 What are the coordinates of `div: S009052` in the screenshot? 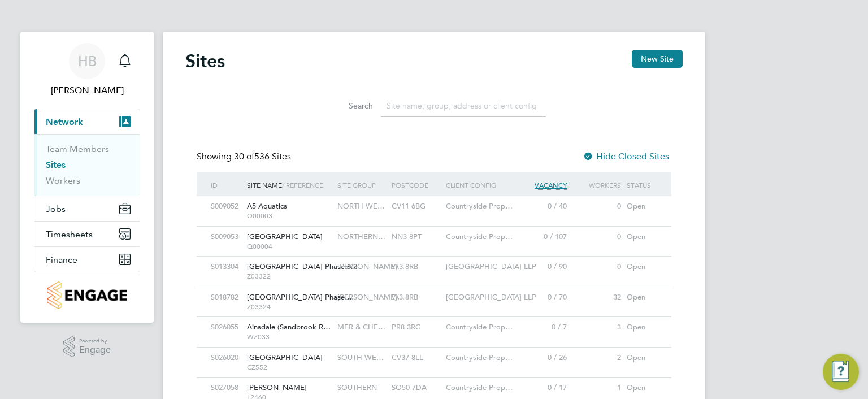 It's located at (226, 207).